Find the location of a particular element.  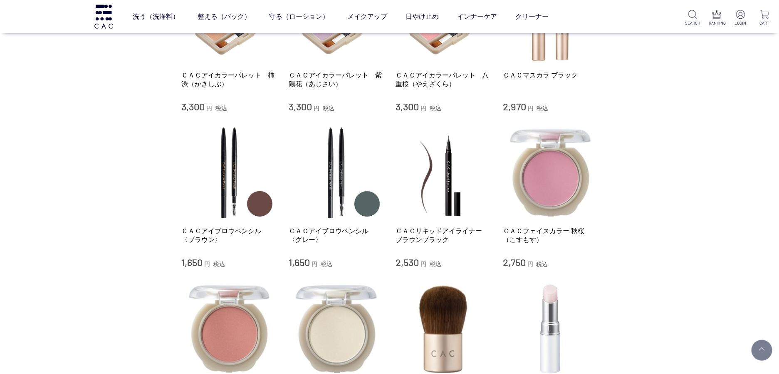

img: ＣＡＣフェイスカラー 秋桜（こすもす） is located at coordinates (550, 173).